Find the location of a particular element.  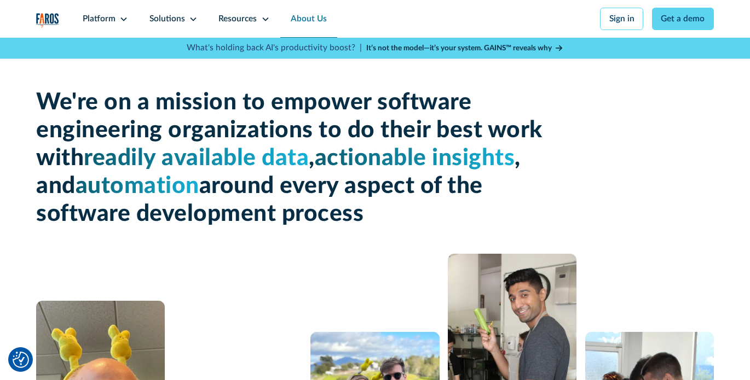

div: Solutions is located at coordinates (167, 19).